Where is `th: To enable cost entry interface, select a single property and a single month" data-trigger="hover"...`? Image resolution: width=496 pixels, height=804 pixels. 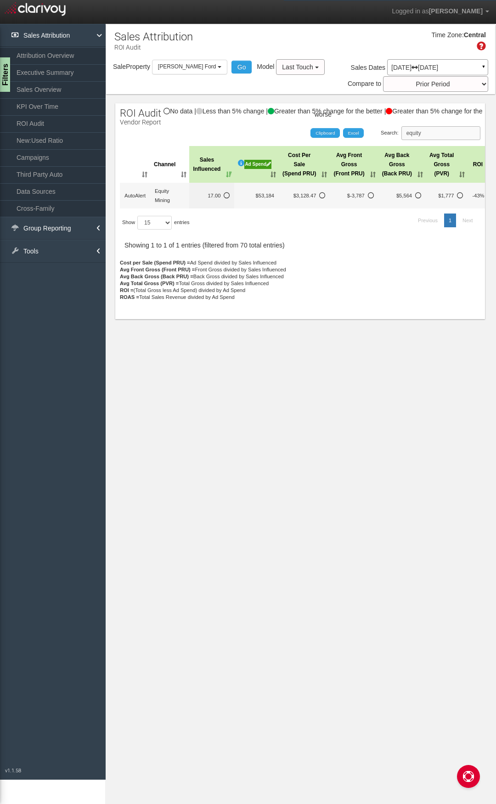
th: To enable cost entry interface, select a single property and a single month" data-trigger="hover"... is located at coordinates (256, 164).